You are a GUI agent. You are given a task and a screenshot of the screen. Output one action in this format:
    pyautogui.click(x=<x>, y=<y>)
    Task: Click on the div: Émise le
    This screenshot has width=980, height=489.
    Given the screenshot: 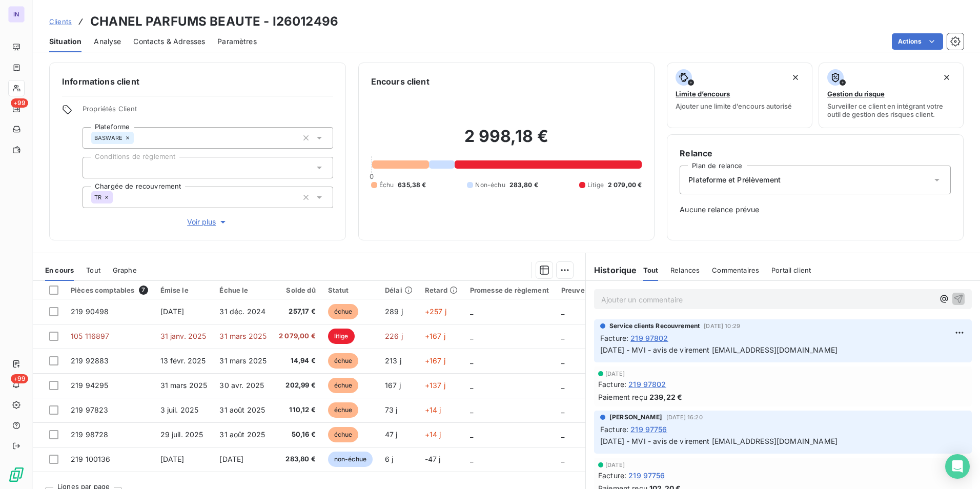 What is the action you would take?
    pyautogui.click(x=184, y=290)
    